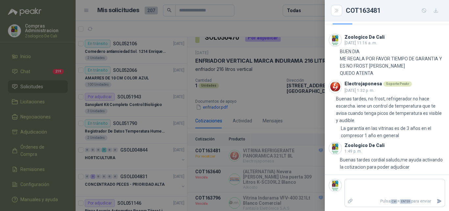 The height and width of the screenshot is (211, 449). What do you see at coordinates (394, 11) in the screenshot?
I see `div: COT163481` at bounding box center [394, 11].